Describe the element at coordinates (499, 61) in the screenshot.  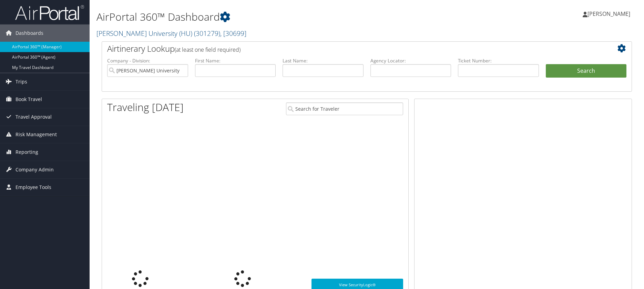
I see `label: Ticket Number:` at that location.